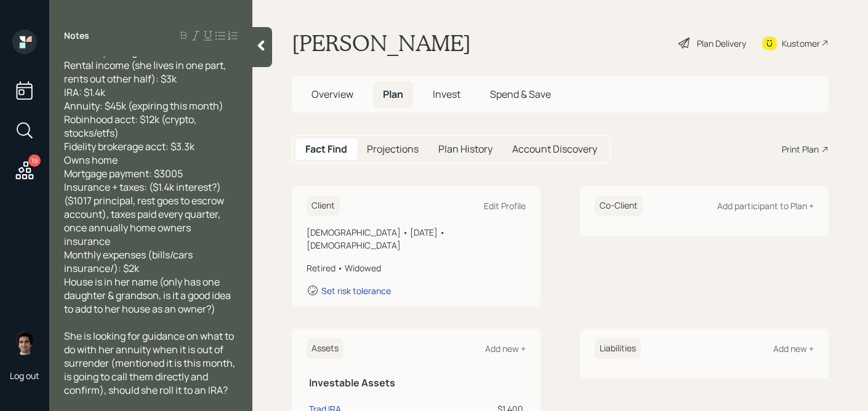 The height and width of the screenshot is (411, 868). What do you see at coordinates (801, 43) in the screenshot?
I see `div: Kustomer` at bounding box center [801, 43].